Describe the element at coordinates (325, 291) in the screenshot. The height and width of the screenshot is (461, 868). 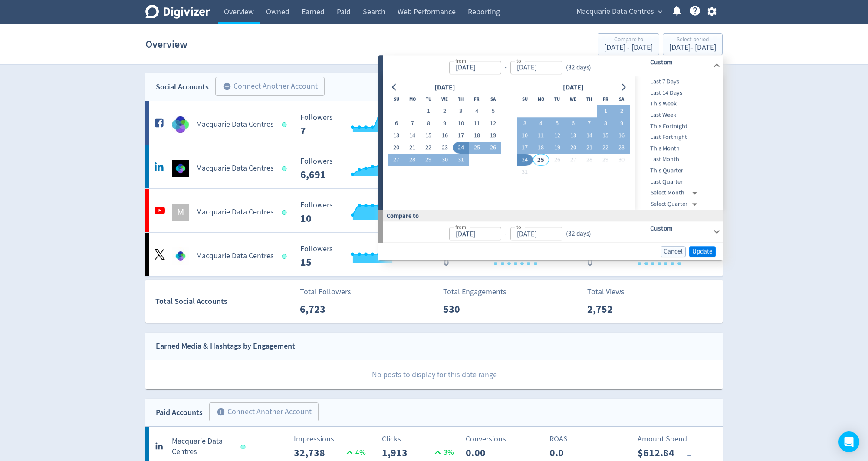
I see `p: Total Followers` at that location.